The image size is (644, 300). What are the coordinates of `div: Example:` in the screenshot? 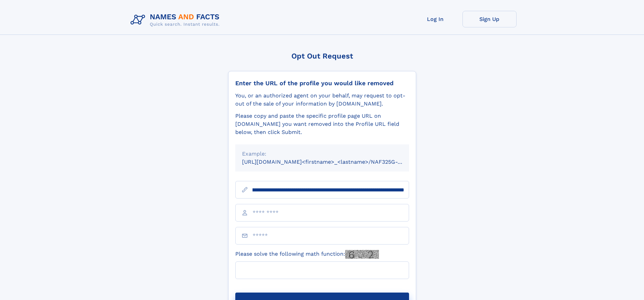 It's located at (322, 153).